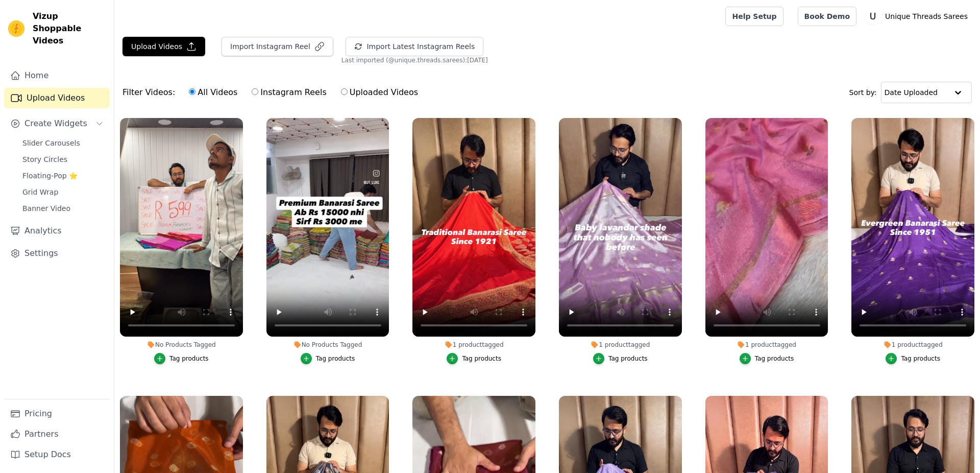  Describe the element at coordinates (277, 46) in the screenshot. I see `button: Import Instagram Reel` at that location.